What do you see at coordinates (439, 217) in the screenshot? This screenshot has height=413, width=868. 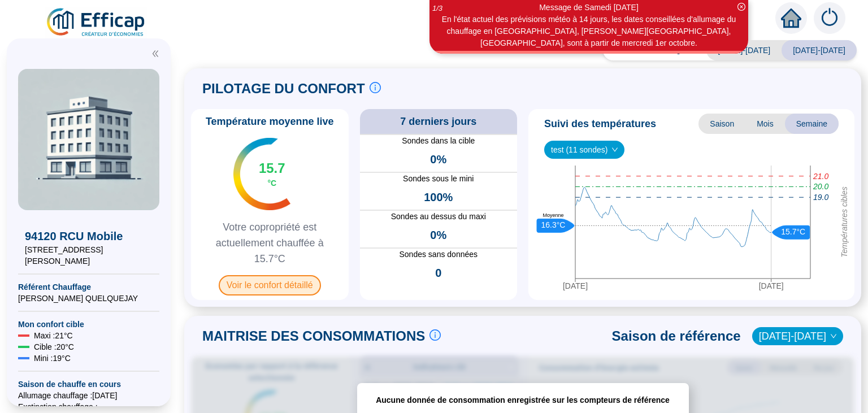 I see `span: Sondes au dessus du maxi` at bounding box center [439, 217].